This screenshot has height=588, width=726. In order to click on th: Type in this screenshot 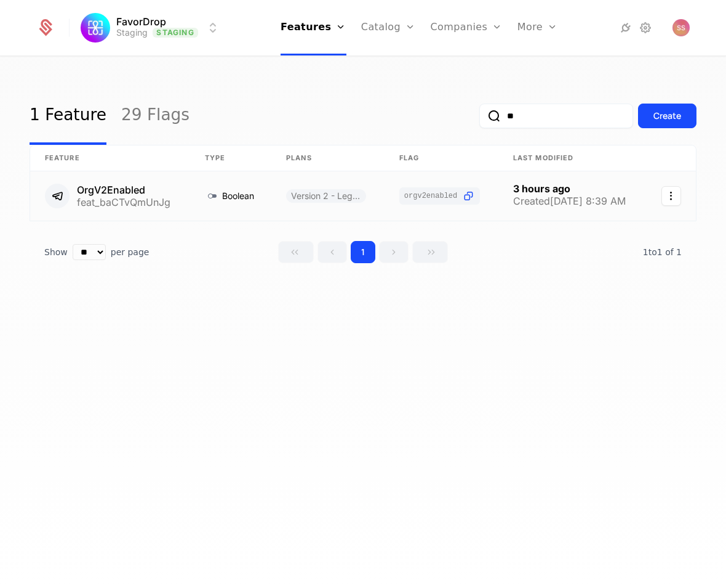, I will do `click(231, 158)`.